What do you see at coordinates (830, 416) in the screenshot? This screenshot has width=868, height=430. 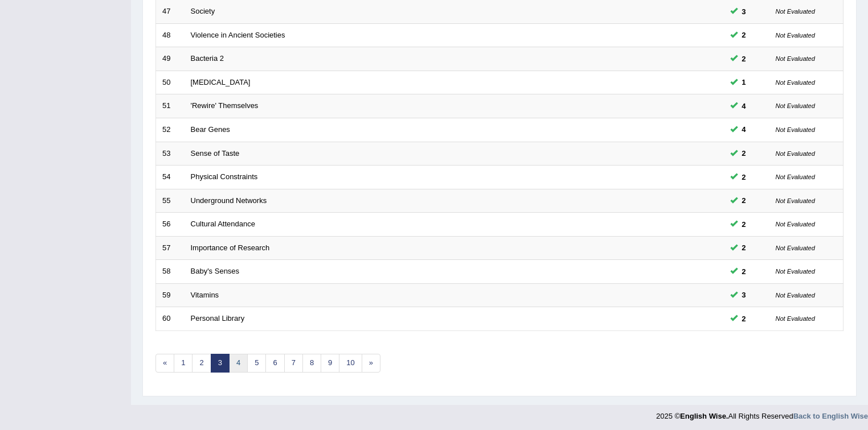 I see `a: Back to English Wise` at bounding box center [830, 416].